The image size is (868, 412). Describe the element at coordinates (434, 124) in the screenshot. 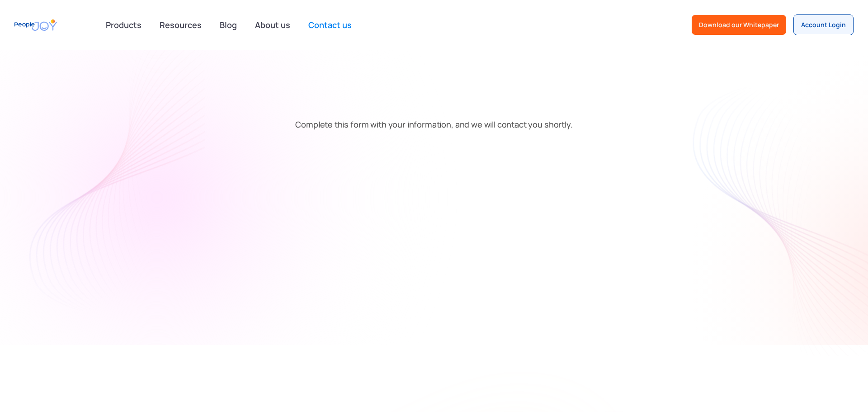

I see `p: Complete this form with your information, and we will contact you shortly.` at that location.